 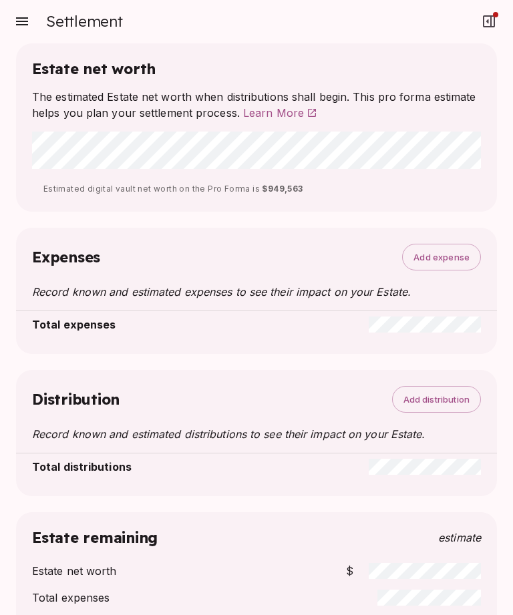 What do you see at coordinates (95, 537) in the screenshot?
I see `span: Estate remaining` at bounding box center [95, 537].